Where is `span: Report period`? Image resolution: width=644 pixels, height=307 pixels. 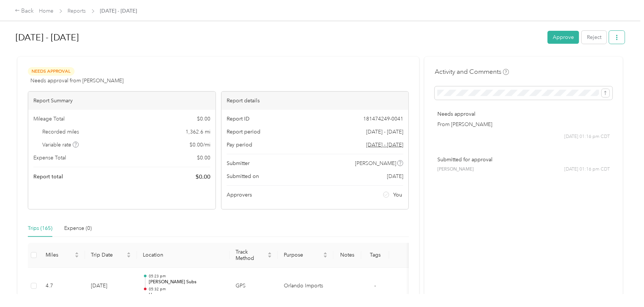 span: Report period is located at coordinates (243, 132).